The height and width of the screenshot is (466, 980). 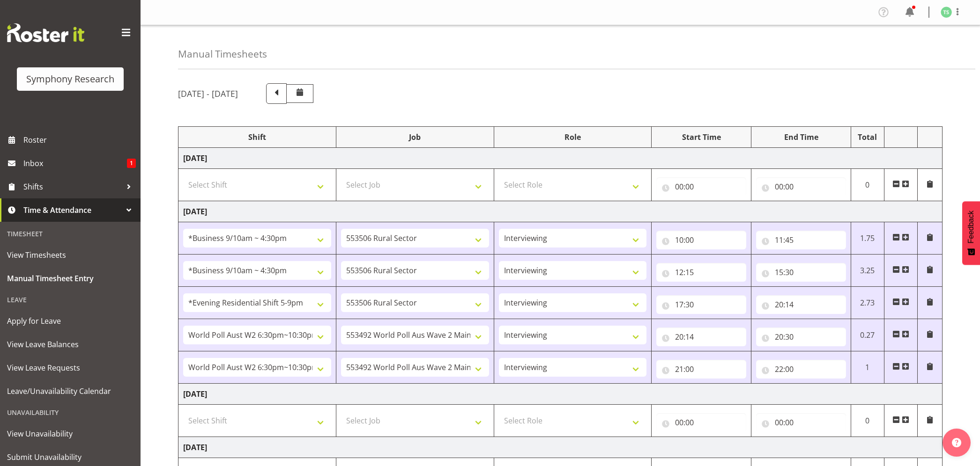 What do you see at coordinates (223, 53) in the screenshot?
I see `h4: Manual Timesheets` at bounding box center [223, 53].